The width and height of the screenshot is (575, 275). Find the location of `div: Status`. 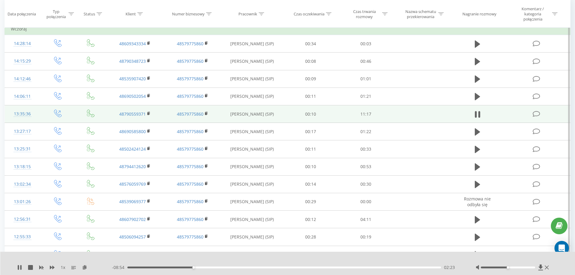

div: Status is located at coordinates (89, 14).